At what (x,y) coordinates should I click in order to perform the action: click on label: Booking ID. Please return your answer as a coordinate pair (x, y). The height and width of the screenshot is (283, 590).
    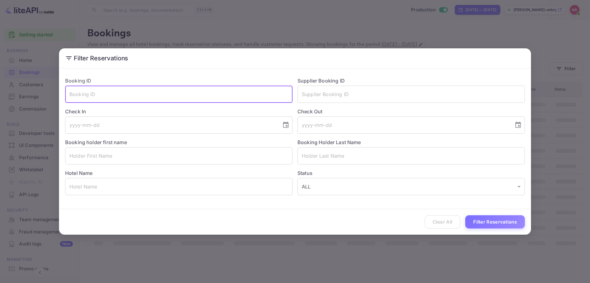
    Looking at the image, I should click on (78, 81).